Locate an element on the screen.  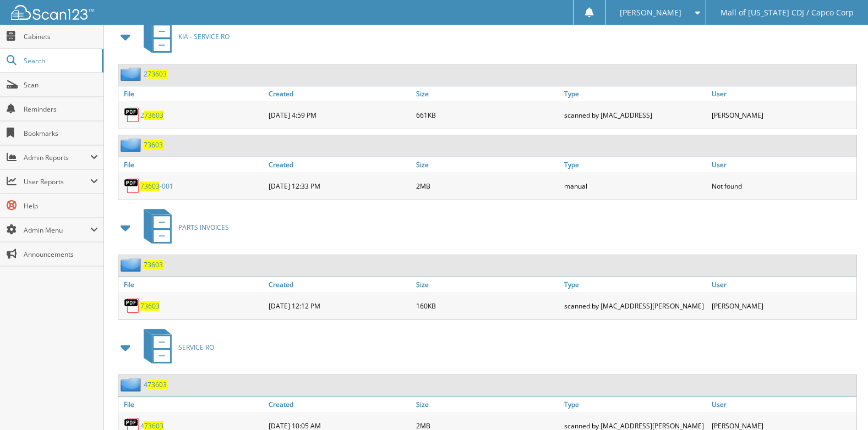
div: 661KB is located at coordinates (487, 115).